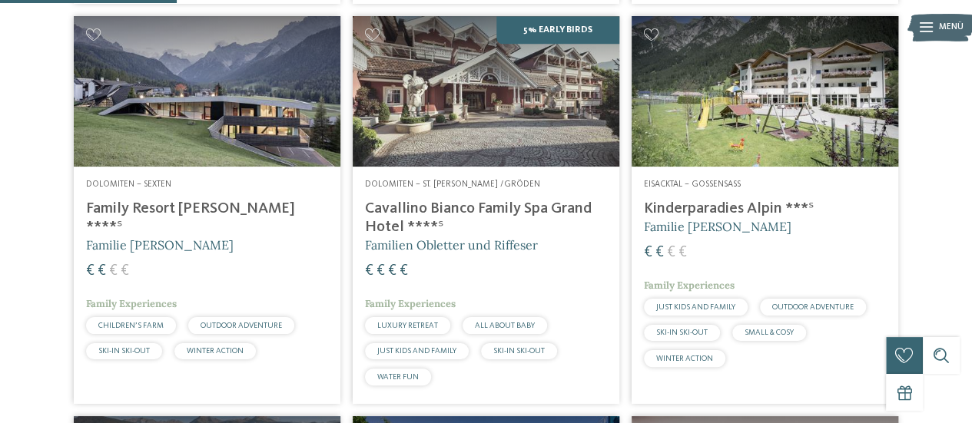 This screenshot has height=423, width=972. What do you see at coordinates (505, 326) in the screenshot?
I see `span: ALL ABOUT BABY` at bounding box center [505, 326].